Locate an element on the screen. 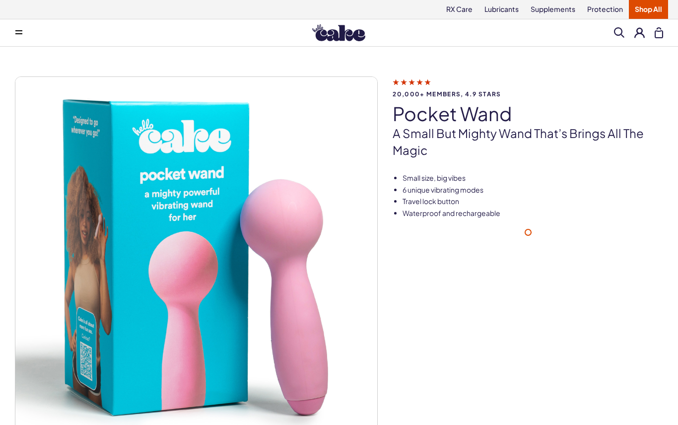 This screenshot has height=425, width=678. li: Travel lock button is located at coordinates (532, 201).